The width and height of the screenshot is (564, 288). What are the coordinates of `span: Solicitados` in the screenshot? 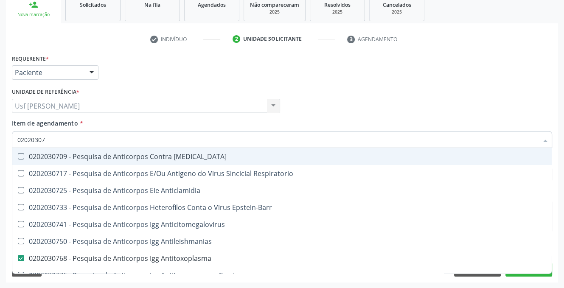 It's located at (93, 5).